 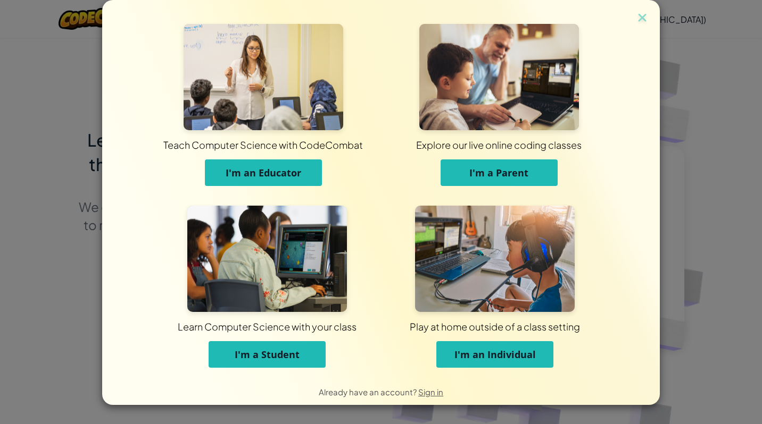 I want to click on span: I'm an Individual, so click(x=495, y=355).